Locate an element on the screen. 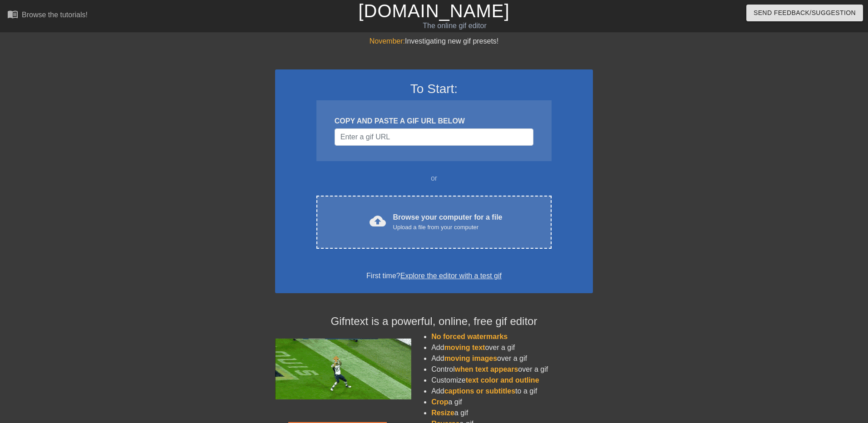 This screenshot has width=868, height=423. button: Send Feedback/Suggestion is located at coordinates (804, 13).